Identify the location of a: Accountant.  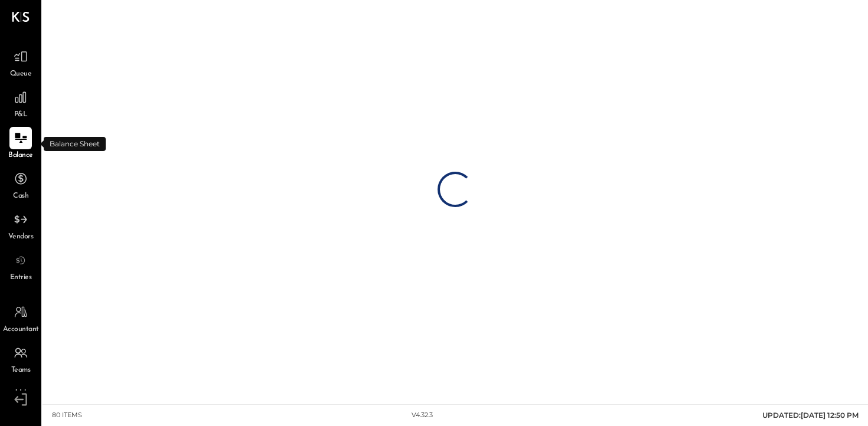
(21, 318).